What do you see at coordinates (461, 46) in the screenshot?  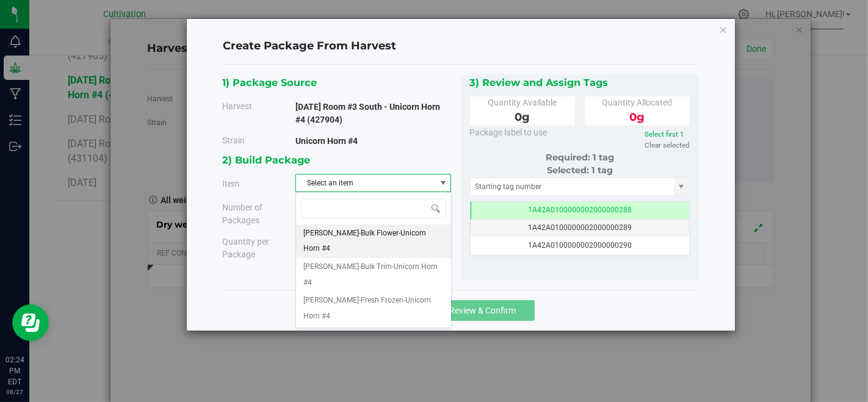 I see `h4: Create Package From Harvest` at bounding box center [461, 46].